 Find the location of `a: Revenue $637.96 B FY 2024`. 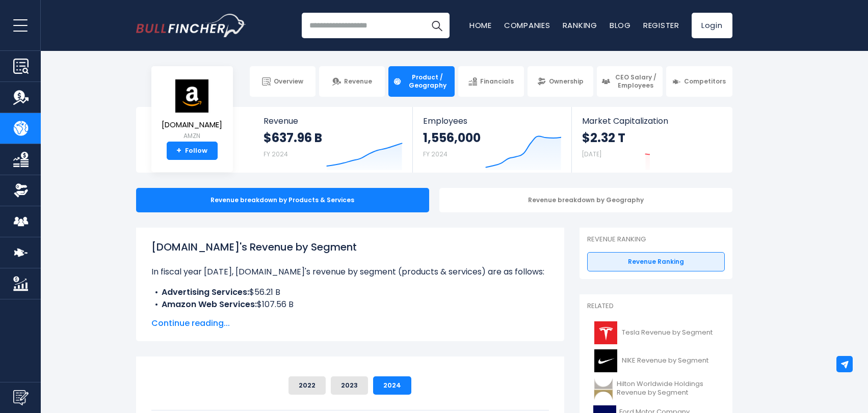

a: Revenue $637.96 B FY 2024 is located at coordinates (332, 139).